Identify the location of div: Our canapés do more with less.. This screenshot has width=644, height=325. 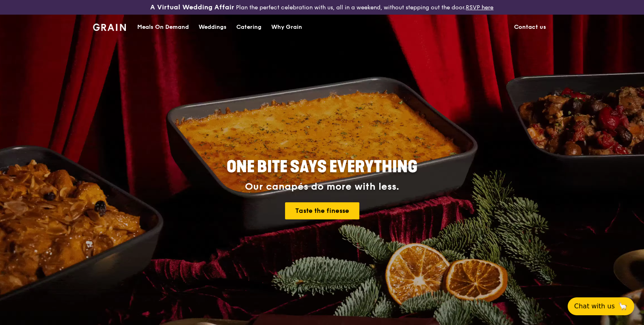
(322, 187).